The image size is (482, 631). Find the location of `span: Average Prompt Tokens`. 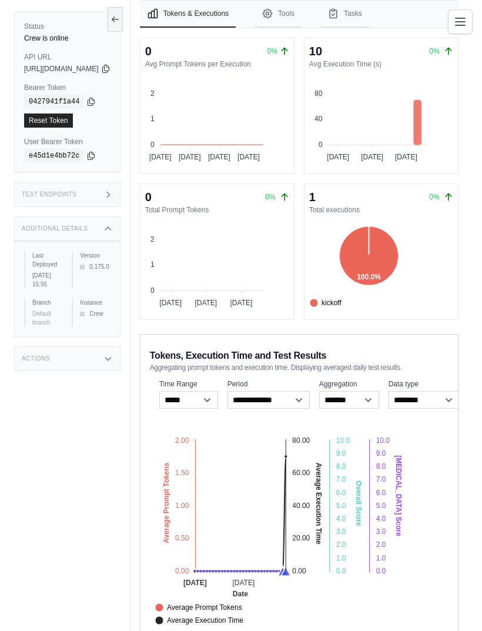

span: Average Prompt Tokens is located at coordinates (199, 608).